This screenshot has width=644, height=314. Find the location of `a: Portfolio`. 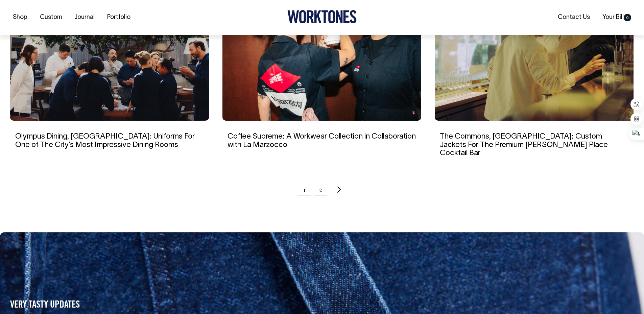

a: Portfolio is located at coordinates (119, 18).